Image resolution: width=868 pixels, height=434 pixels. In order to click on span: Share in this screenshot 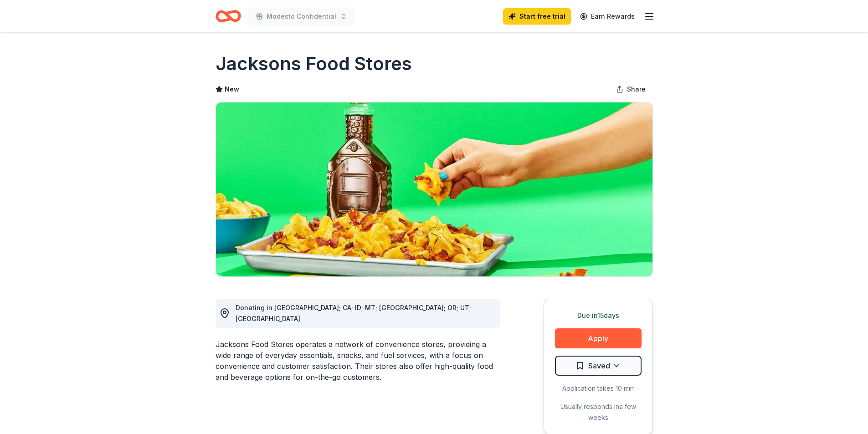, I will do `click(636, 89)`.